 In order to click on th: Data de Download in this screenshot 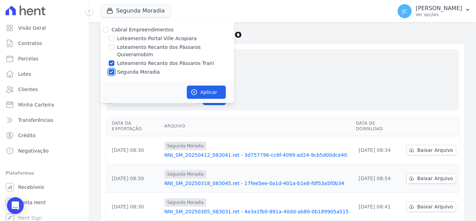, I will do `click(378, 126)`.